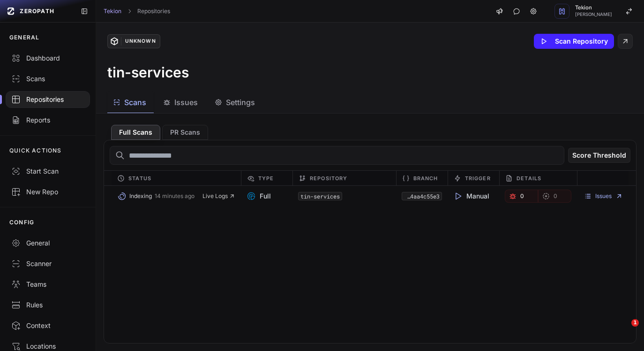  Describe the element at coordinates (48, 192) in the screenshot. I see `div: New Repo` at that location.